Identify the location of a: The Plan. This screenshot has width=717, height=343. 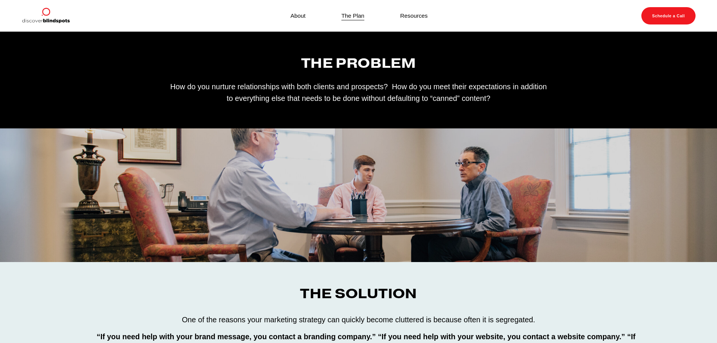
(353, 15).